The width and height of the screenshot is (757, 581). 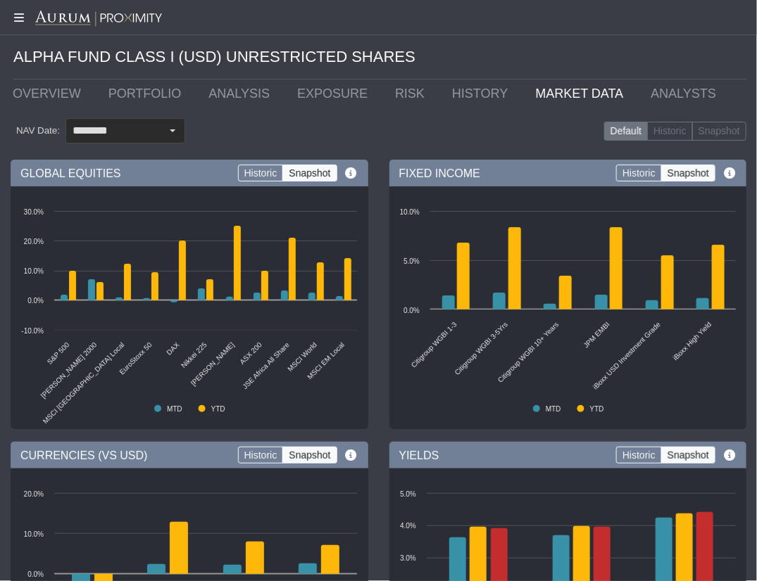 I want to click on text: -10.0%, so click(x=32, y=331).